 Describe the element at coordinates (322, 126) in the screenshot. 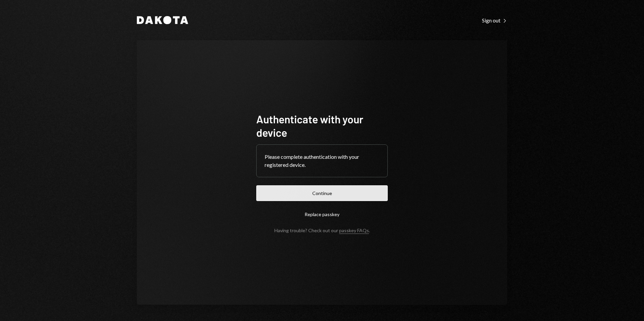

I see `h1: Authenticate with your device` at that location.